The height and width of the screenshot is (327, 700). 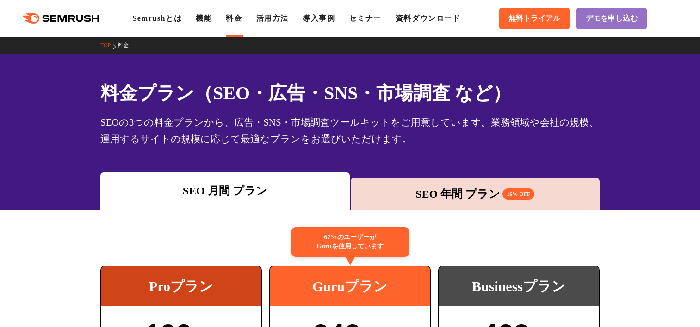 I want to click on a: 機能, so click(x=204, y=18).